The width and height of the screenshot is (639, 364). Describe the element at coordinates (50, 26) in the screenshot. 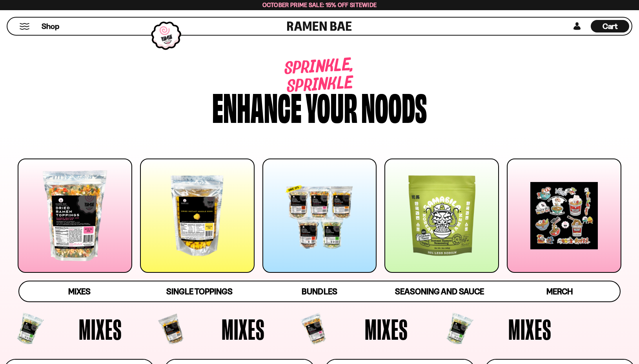

I see `a: Shop` at that location.